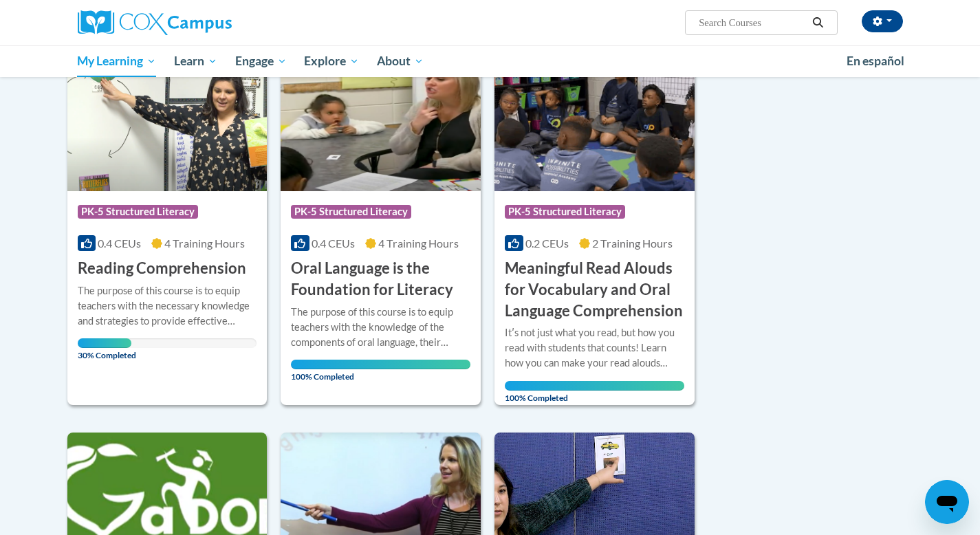  Describe the element at coordinates (162, 269) in the screenshot. I see `h3: Reading Comprehension` at that location.